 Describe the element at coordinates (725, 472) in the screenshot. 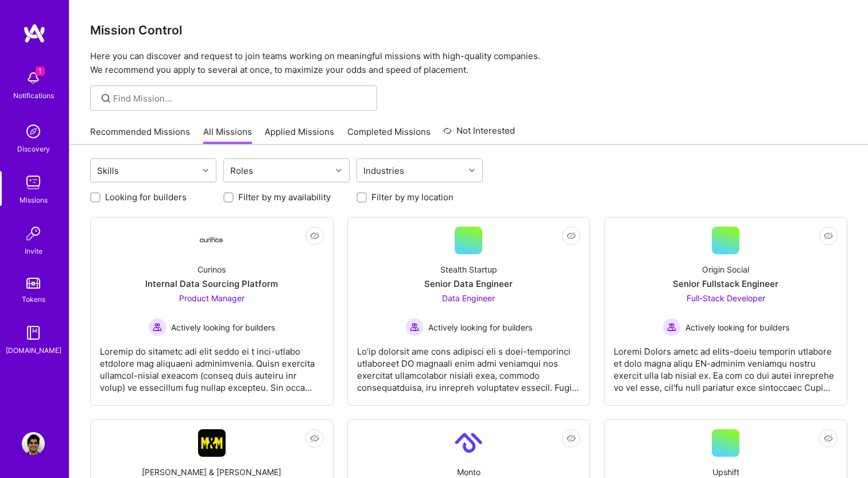

I see `div: Upshift` at that location.